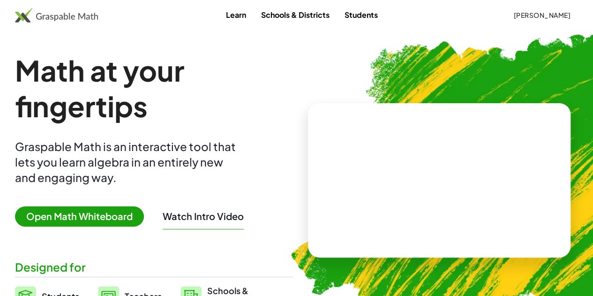  I want to click on h1: Math at your fingertips, so click(154, 88).